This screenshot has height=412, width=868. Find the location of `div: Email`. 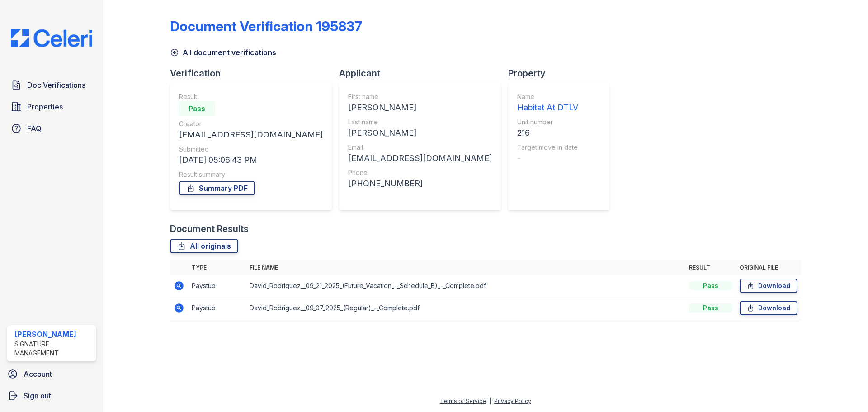

div: Email is located at coordinates (420, 148).